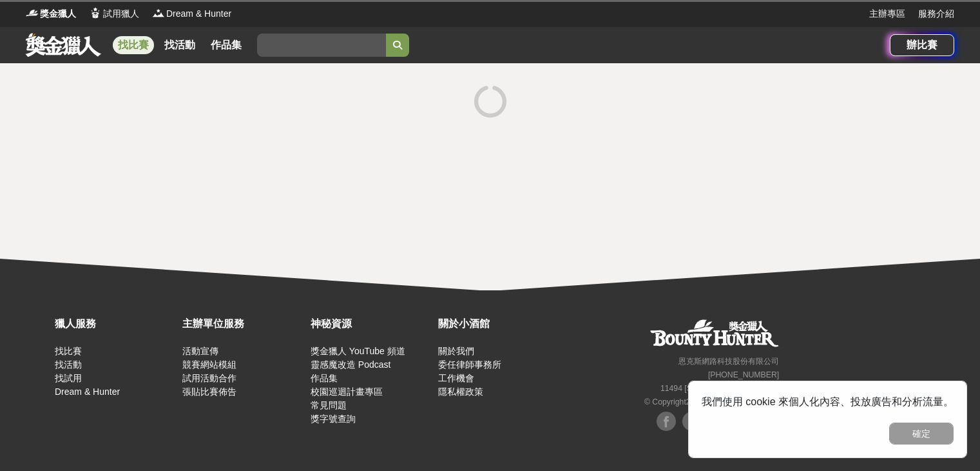 The height and width of the screenshot is (471, 980). I want to click on a: 靈感魔改造 Podcast, so click(351, 364).